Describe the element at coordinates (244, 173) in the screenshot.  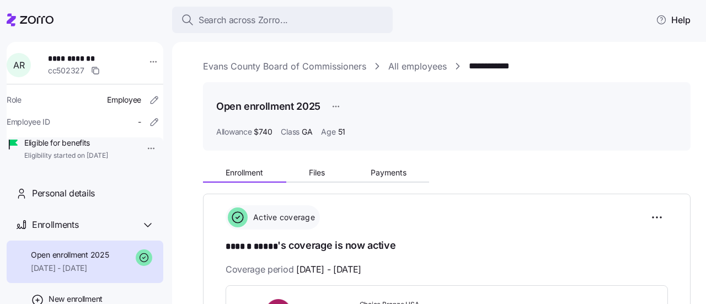
I see `span: Enrollment` at that location.